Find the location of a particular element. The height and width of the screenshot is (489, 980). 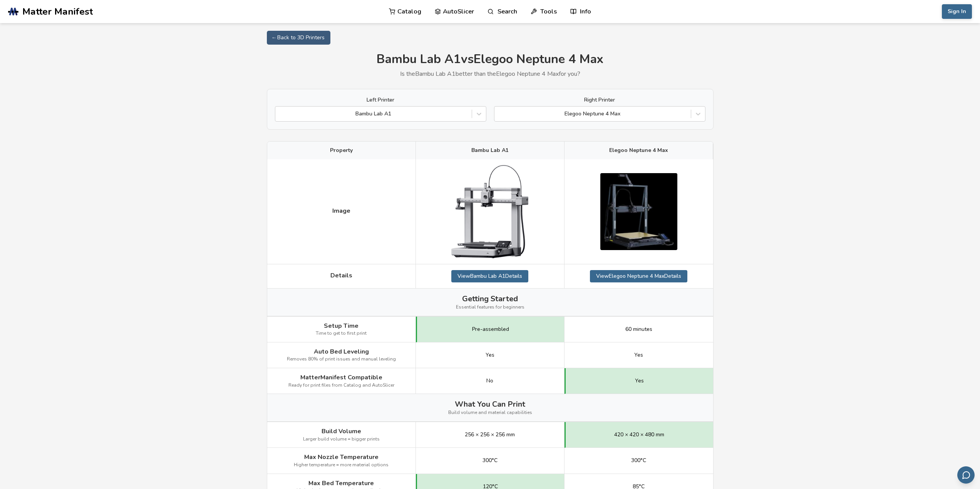

img: Bambu Lab A1 is located at coordinates (490, 211).